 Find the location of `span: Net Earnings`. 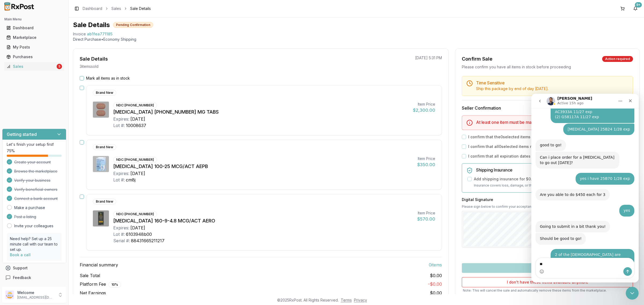

span: Net Earnings is located at coordinates (93, 293).